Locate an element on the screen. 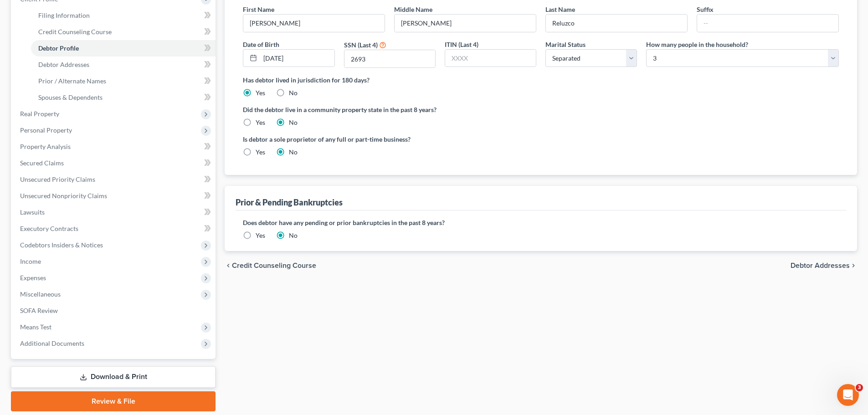 This screenshot has height=415, width=868. span: Miscellaneous is located at coordinates (40, 293).